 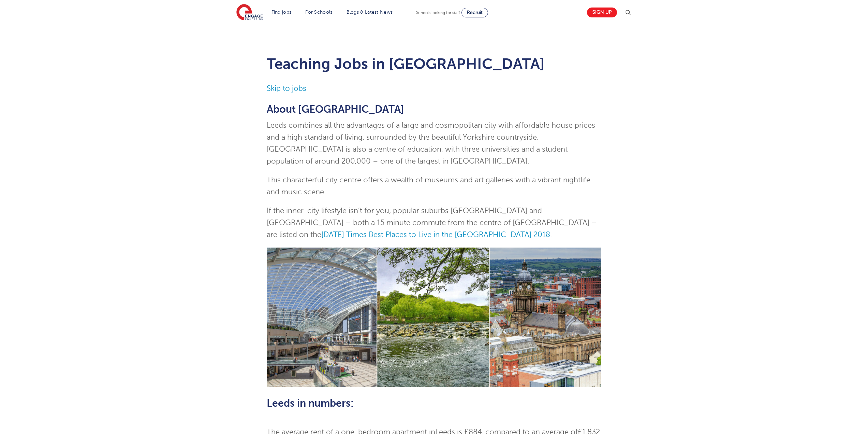 What do you see at coordinates (370, 12) in the screenshot?
I see `a: Blogs & Latest News` at bounding box center [370, 12].